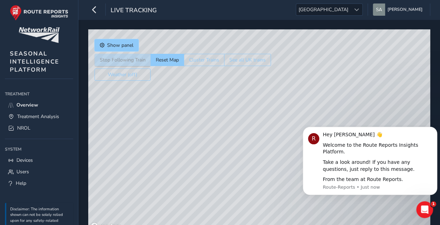  I want to click on button: Show panel, so click(116, 45).